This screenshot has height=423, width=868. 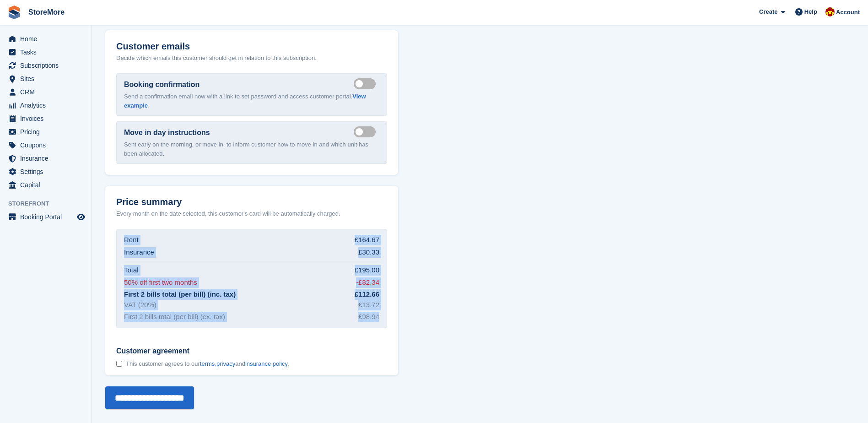 I want to click on span: Capital, so click(x=48, y=185).